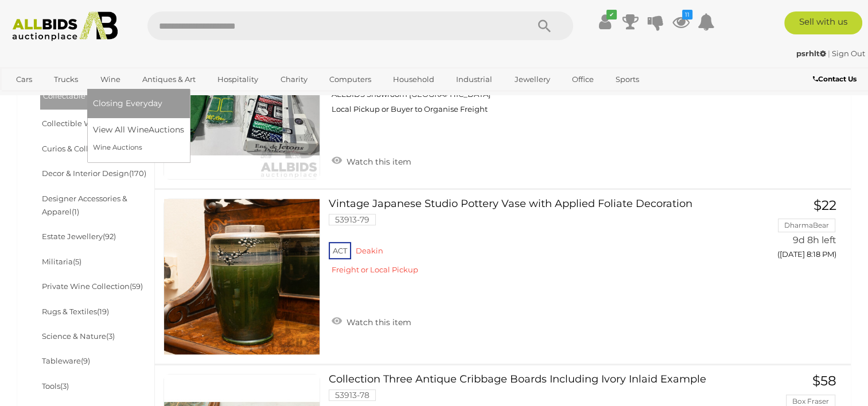 This screenshot has width=868, height=406. What do you see at coordinates (55, 386) in the screenshot?
I see `a: Tools(3)` at bounding box center [55, 386].